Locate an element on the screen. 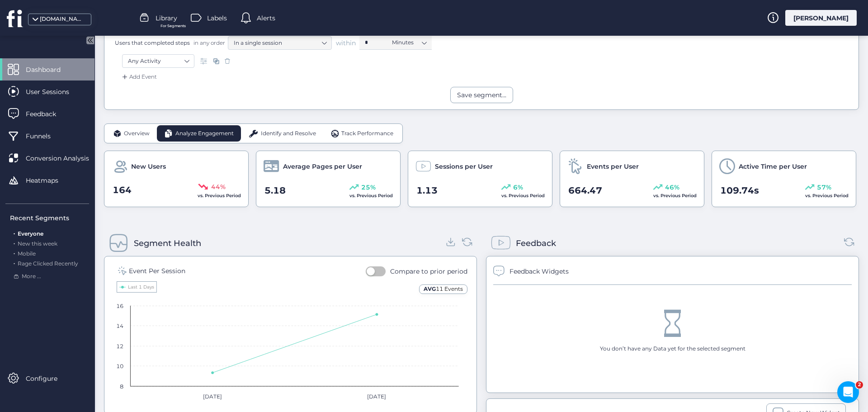 Image resolution: width=868 pixels, height=412 pixels. span: Heatmaps is located at coordinates (49, 180).